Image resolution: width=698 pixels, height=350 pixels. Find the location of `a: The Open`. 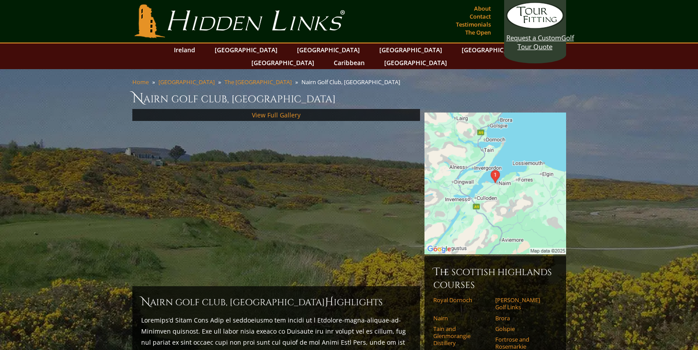

a: The Open is located at coordinates (478, 32).